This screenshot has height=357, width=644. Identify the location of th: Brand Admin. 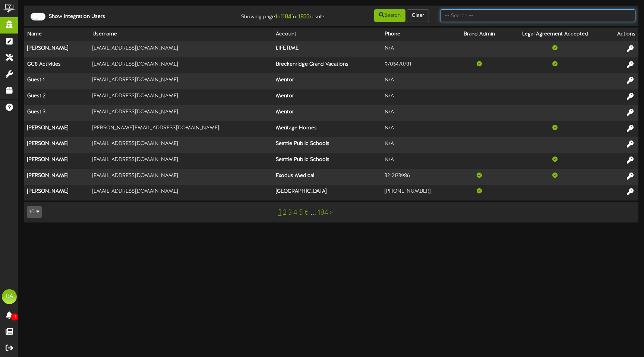
(479, 34).